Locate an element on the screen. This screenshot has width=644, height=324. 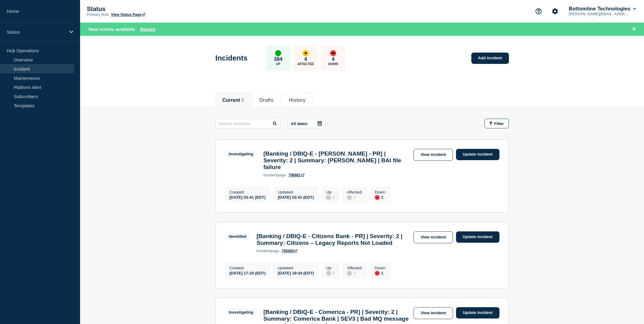
a: 706881 is located at coordinates (296, 175).